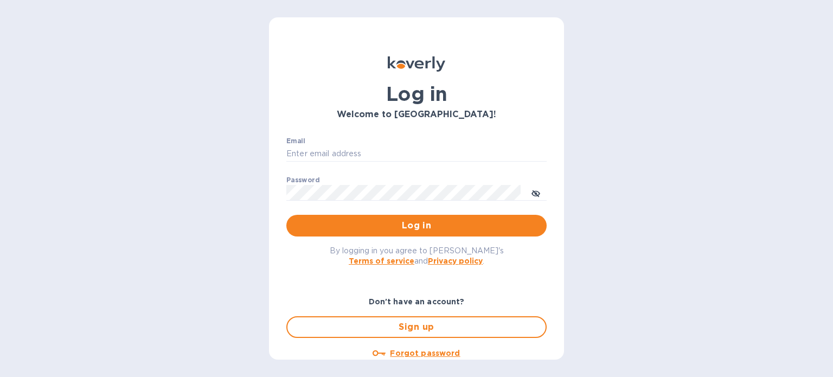 Image resolution: width=833 pixels, height=377 pixels. Describe the element at coordinates (536, 193) in the screenshot. I see `button: toggle password visibility` at that location.